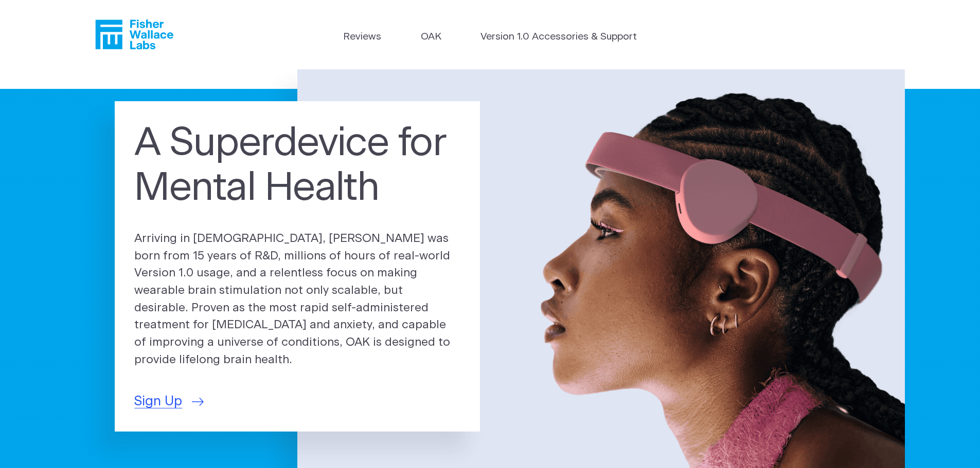  I want to click on a: Version 1.0 Accessories & Support, so click(558, 37).